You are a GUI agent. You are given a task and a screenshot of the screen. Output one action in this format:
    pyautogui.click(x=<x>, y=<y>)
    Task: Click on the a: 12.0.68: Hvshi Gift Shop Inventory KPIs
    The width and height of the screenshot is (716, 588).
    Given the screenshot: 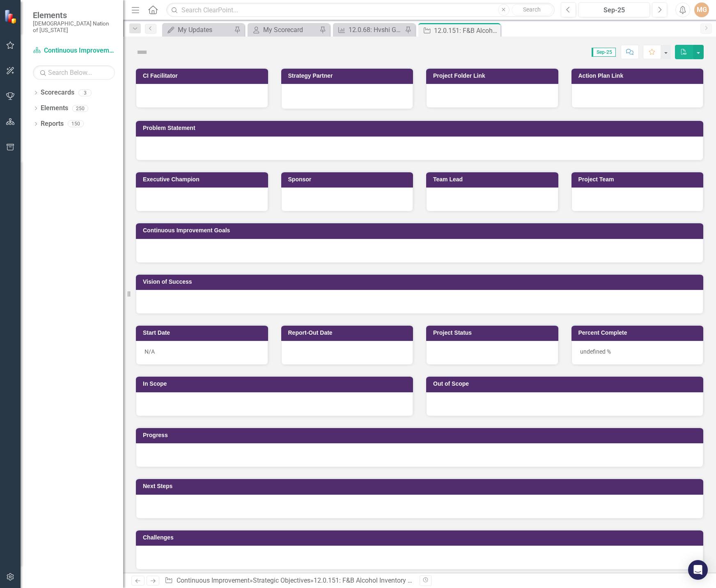 What is the action you would take?
    pyautogui.click(x=369, y=29)
    